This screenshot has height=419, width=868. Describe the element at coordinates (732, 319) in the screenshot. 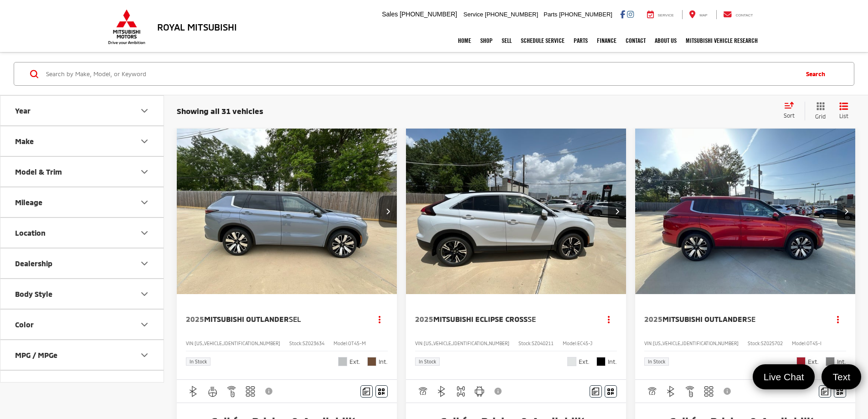

I see `a: 2025Mitsubishi OutlanderSE` at that location.